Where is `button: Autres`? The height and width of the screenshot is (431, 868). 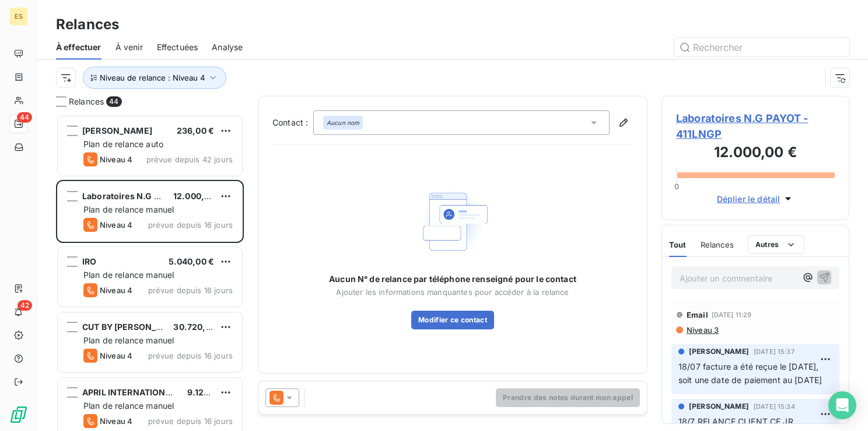
button: Autres is located at coordinates (776, 245).